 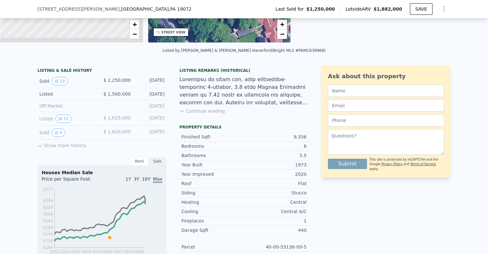 I want to click on tspan: 2015, so click(x=75, y=252).